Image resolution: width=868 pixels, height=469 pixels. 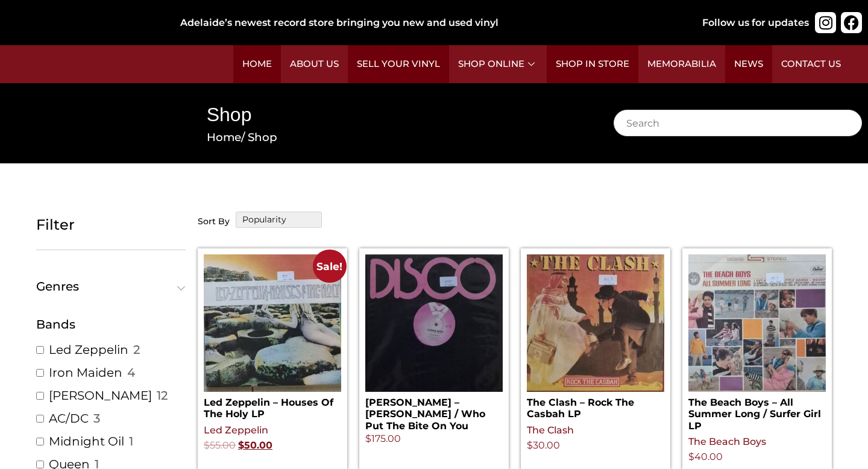 What do you see at coordinates (273, 323) in the screenshot?
I see `img: Led Zeppelin – Houses Of The Holy LP` at bounding box center [273, 323].